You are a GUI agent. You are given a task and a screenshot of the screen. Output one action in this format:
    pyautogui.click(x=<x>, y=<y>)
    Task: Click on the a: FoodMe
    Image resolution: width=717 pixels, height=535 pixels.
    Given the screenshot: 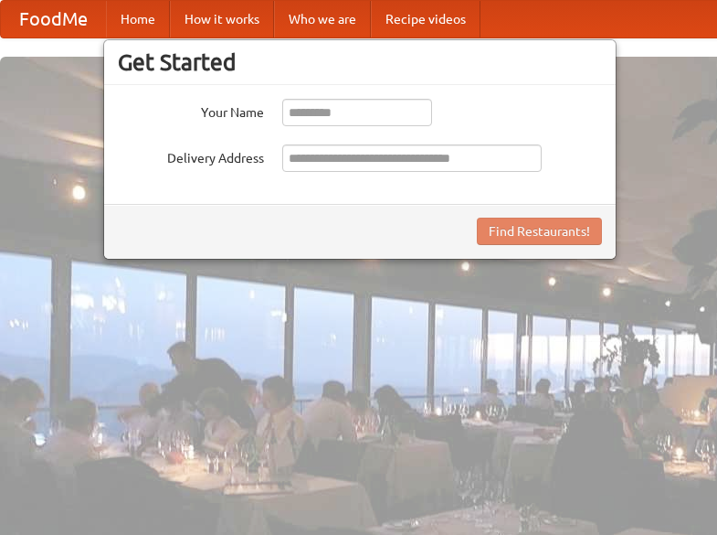 What is the action you would take?
    pyautogui.click(x=53, y=19)
    